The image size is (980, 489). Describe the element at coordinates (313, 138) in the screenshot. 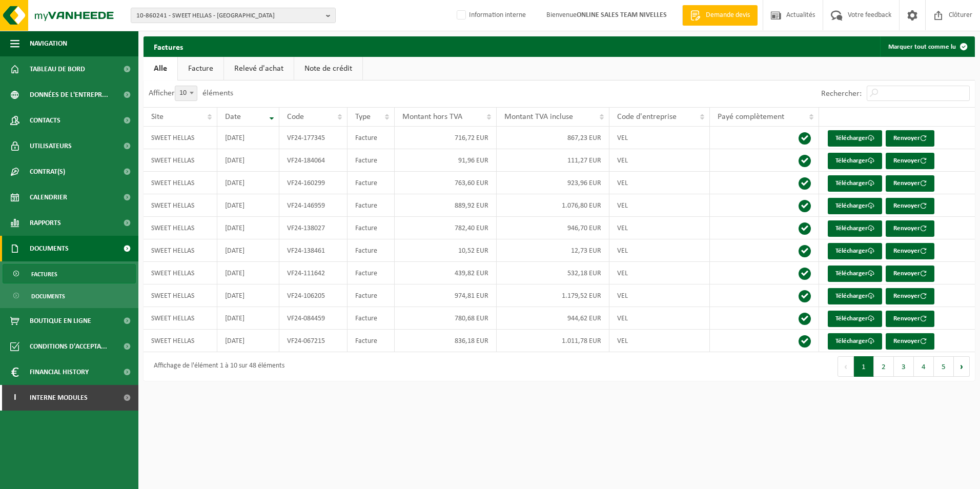

I see `td: VF24-177345` at that location.